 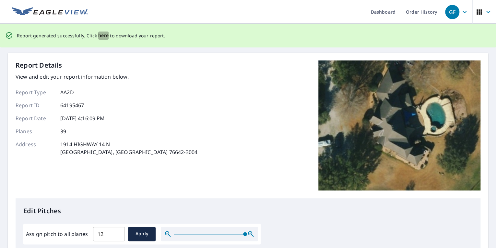 I want to click on button: here, so click(x=104, y=35).